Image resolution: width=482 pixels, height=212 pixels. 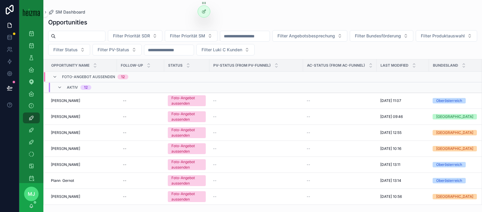 I want to click on span: Filter Bundesförderung, so click(x=378, y=36).